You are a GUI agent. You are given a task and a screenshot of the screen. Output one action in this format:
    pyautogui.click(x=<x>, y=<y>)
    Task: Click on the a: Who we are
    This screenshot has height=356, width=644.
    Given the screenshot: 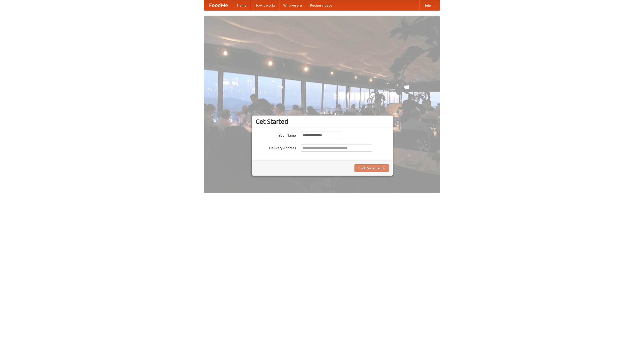 What is the action you would take?
    pyautogui.click(x=293, y=5)
    